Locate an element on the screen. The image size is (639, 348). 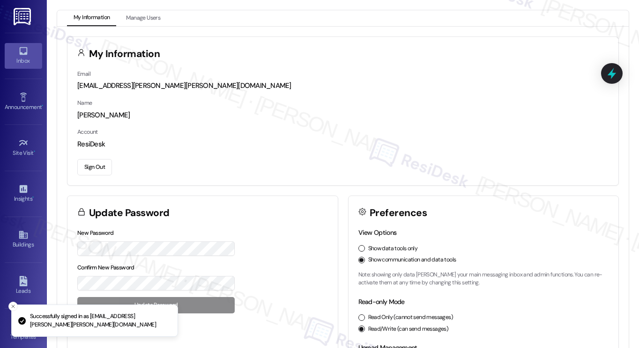
a: Buildings is located at coordinates (23, 240).